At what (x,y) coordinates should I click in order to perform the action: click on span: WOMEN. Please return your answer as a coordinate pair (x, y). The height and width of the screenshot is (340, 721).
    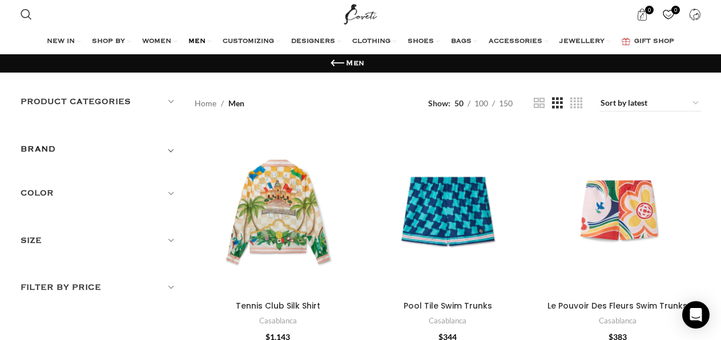
    Looking at the image, I should click on (156, 42).